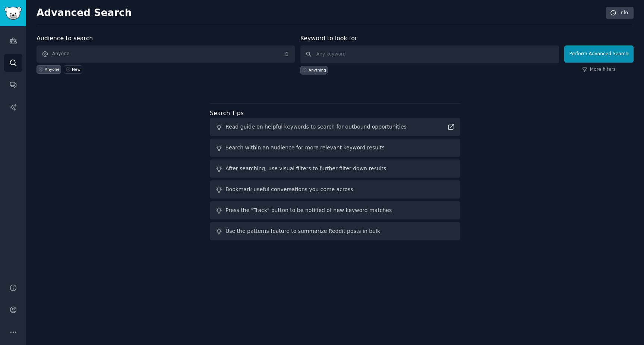 Image resolution: width=644 pixels, height=345 pixels. What do you see at coordinates (305, 148) in the screenshot?
I see `div: Search within an audience for more relevant keyword results` at bounding box center [305, 148].